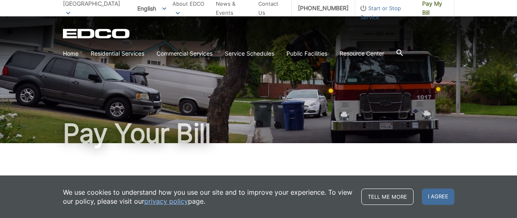  Describe the element at coordinates (184, 54) in the screenshot. I see `a: Commercial Services` at that location.